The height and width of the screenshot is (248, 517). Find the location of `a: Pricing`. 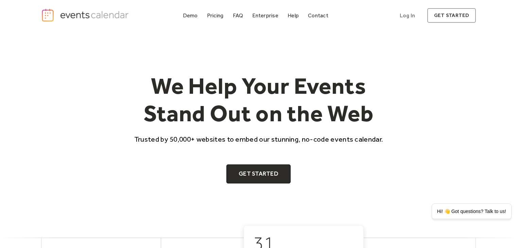

a: Pricing is located at coordinates (215, 15).